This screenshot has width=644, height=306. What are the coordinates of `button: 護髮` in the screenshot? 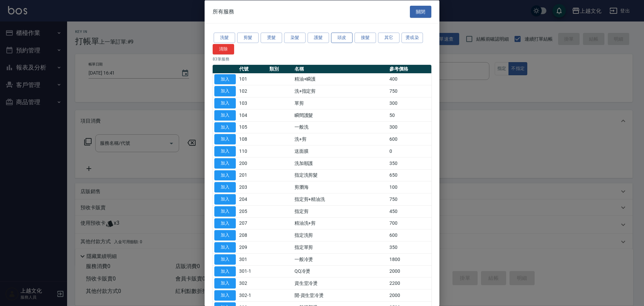 It's located at (318, 38).